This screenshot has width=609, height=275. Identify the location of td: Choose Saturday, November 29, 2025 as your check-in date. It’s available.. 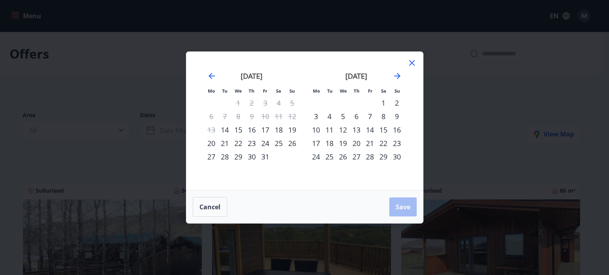
(383, 157).